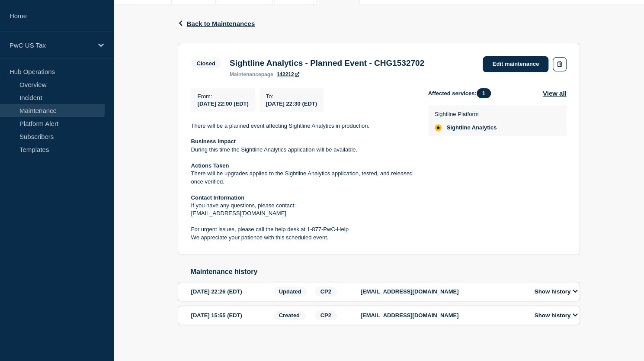 This screenshot has height=361, width=644. What do you see at coordinates (554, 93) in the screenshot?
I see `button: View all` at bounding box center [554, 93].